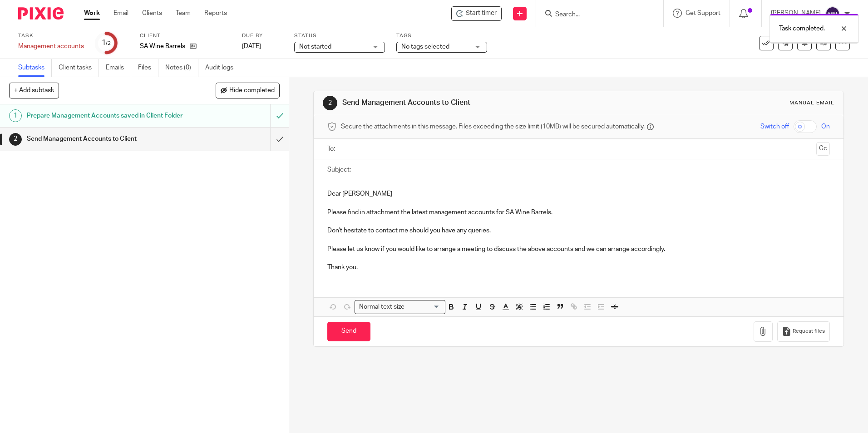  I want to click on label: Client, so click(186, 36).